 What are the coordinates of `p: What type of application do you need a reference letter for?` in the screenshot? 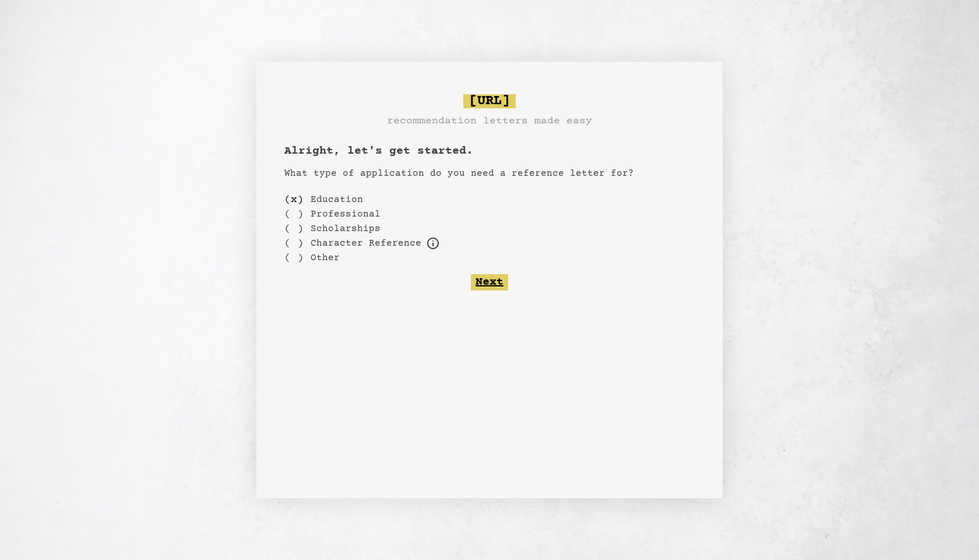 It's located at (490, 174).